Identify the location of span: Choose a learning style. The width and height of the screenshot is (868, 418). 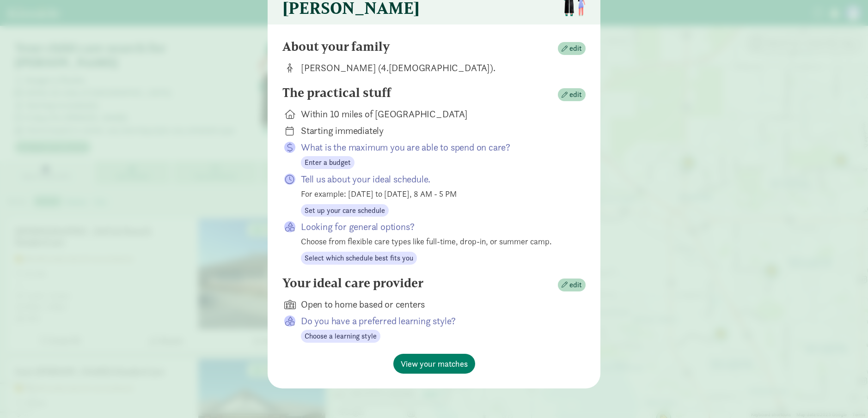
(341, 336).